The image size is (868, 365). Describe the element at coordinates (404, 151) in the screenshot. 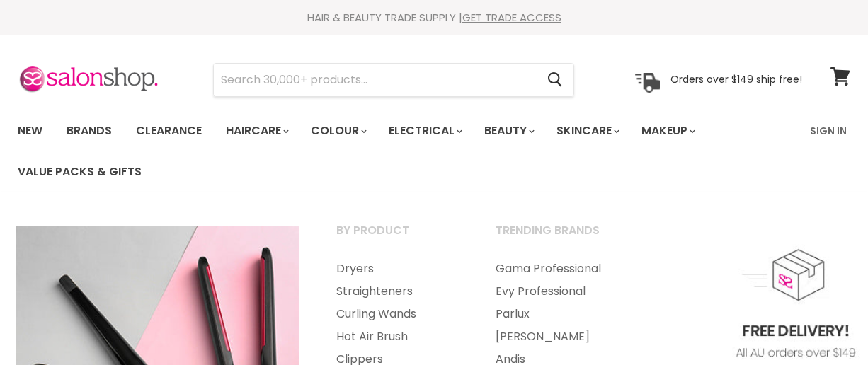

I see `ul: Main menu` at that location.